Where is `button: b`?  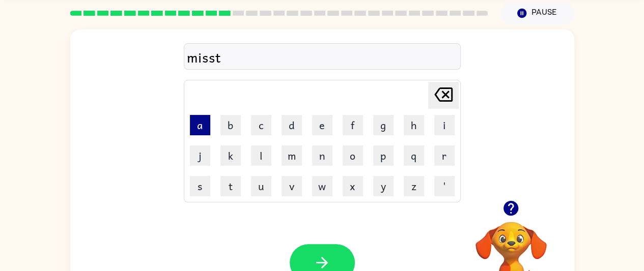
button: b is located at coordinates (231, 125).